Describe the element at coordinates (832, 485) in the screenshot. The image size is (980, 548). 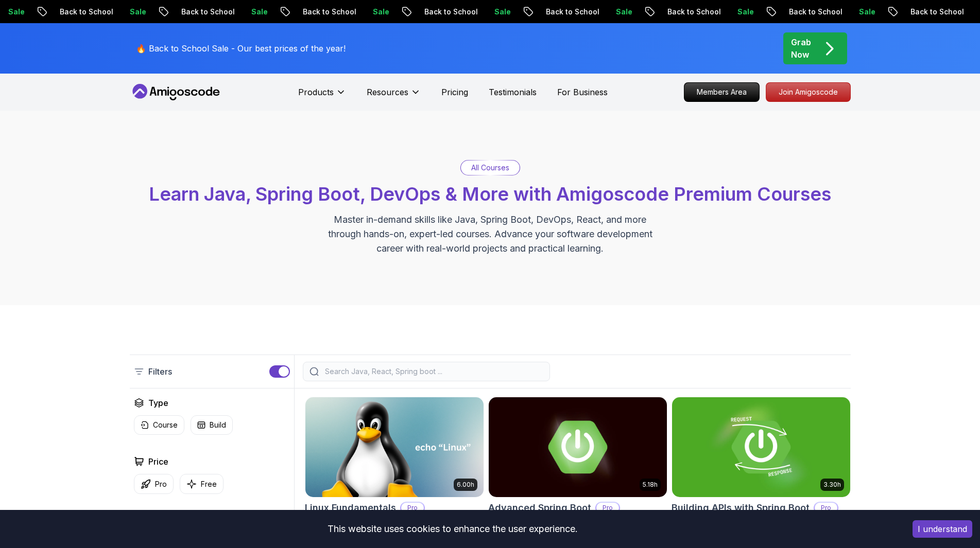
I see `p: 3.30h` at that location.